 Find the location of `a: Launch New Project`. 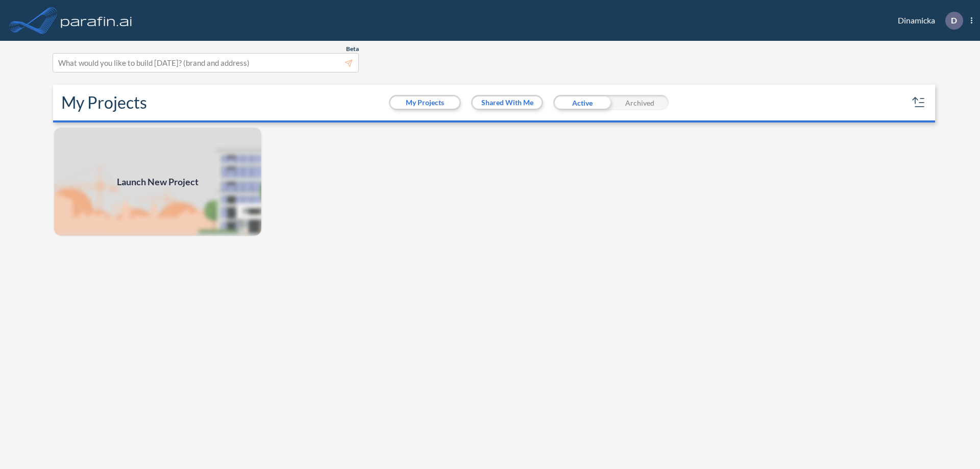

a: Launch New Project is located at coordinates (158, 182).